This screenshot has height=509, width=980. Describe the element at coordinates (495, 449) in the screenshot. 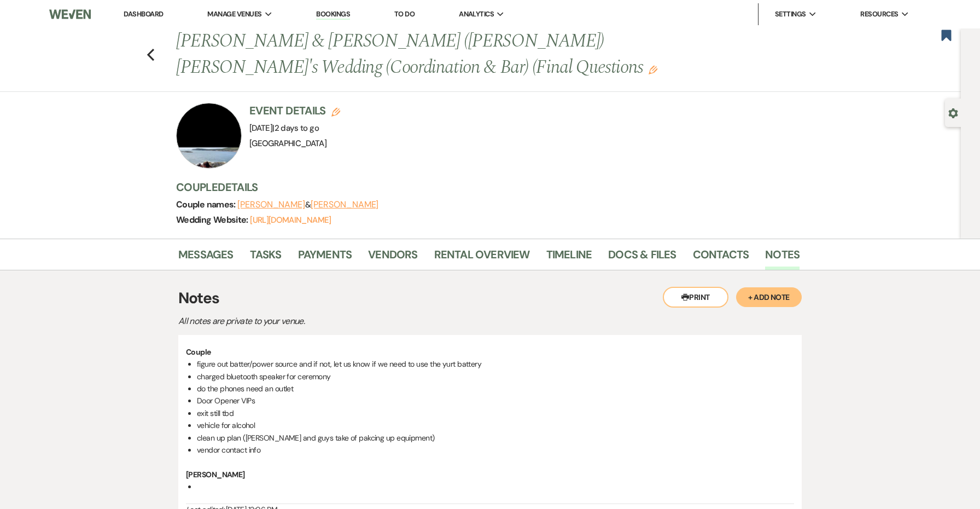

I see `li: vendor contact info` at that location.